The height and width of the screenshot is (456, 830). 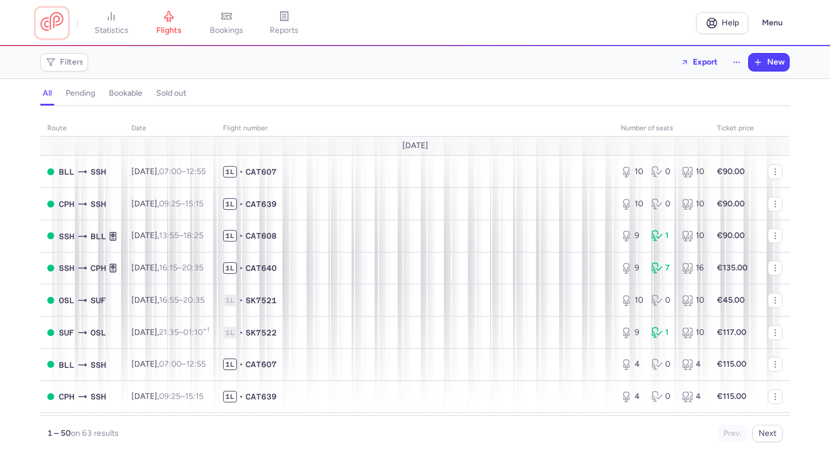 What do you see at coordinates (111, 23) in the screenshot?
I see `a: statistics` at bounding box center [111, 23].